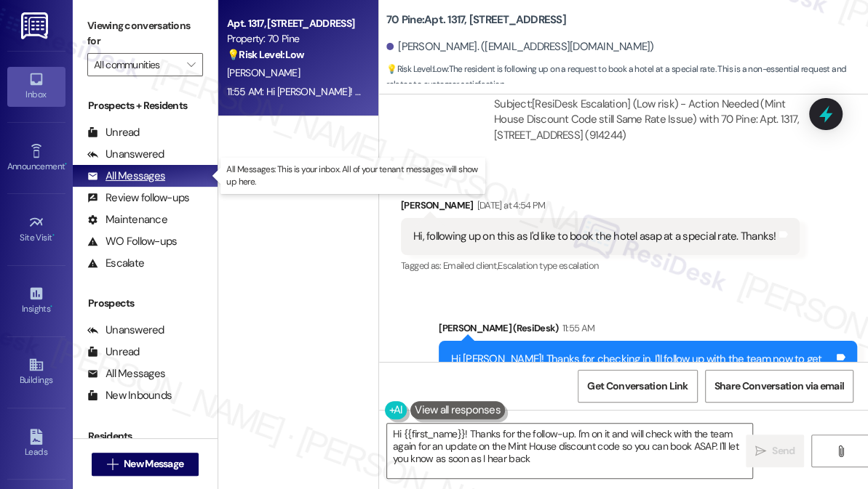 This screenshot has height=489, width=868. Describe the element at coordinates (774, 450) in the screenshot. I see `button: Send` at that location.